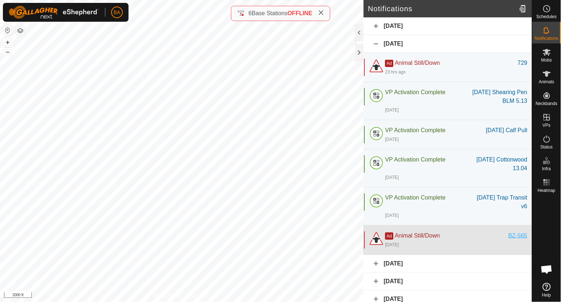 The height and width of the screenshot is (302, 561). What do you see at coordinates (20, 31) in the screenshot?
I see `button: Map Layers` at bounding box center [20, 31].